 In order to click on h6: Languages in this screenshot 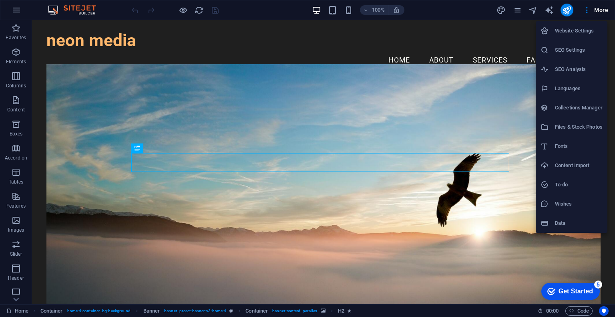, I will do `click(579, 89)`.